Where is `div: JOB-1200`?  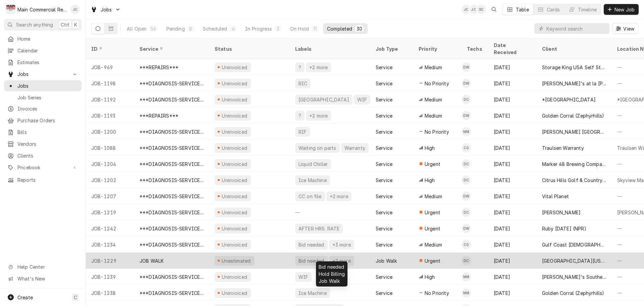
div: JOB-1200 is located at coordinates (110, 132).